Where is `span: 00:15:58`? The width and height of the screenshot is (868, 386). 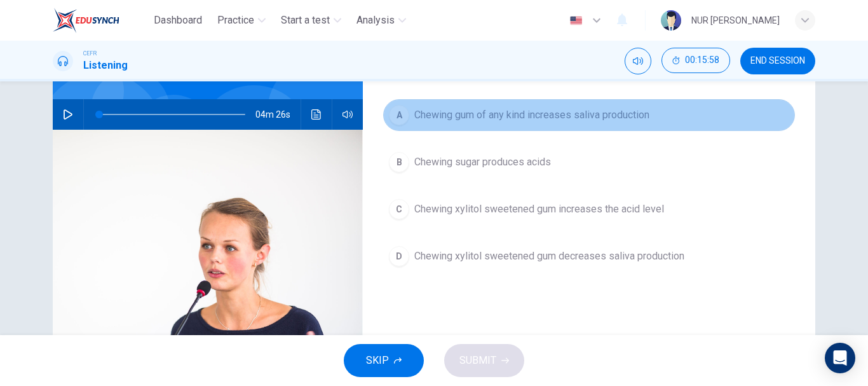
span: 00:15:58 is located at coordinates (702, 61).